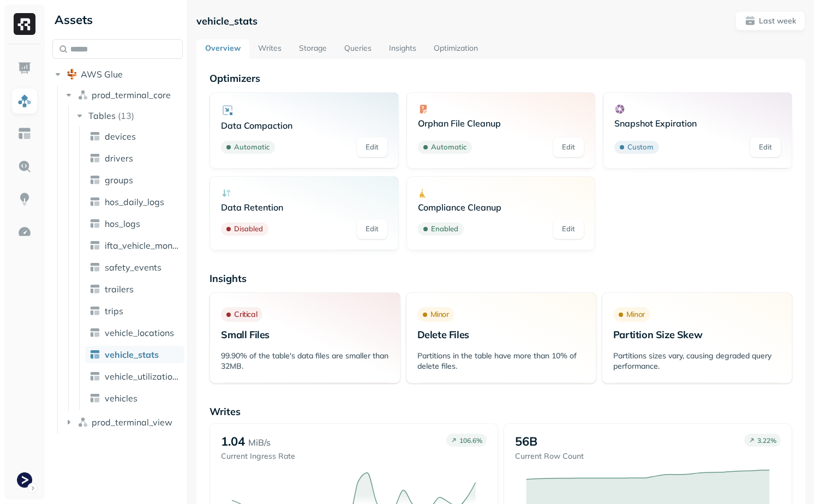 The image size is (814, 504). What do you see at coordinates (119, 180) in the screenshot?
I see `span: groups` at bounding box center [119, 180].